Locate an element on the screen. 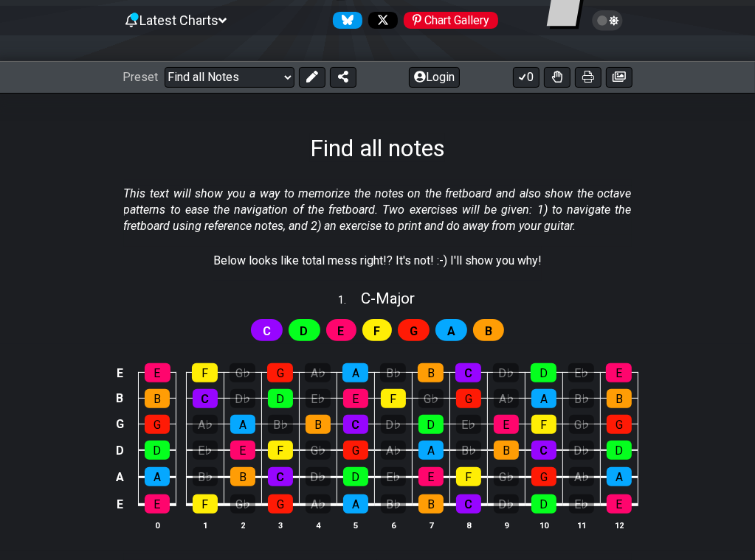 Image resolution: width=755 pixels, height=560 pixels. td: D is located at coordinates (119, 451).